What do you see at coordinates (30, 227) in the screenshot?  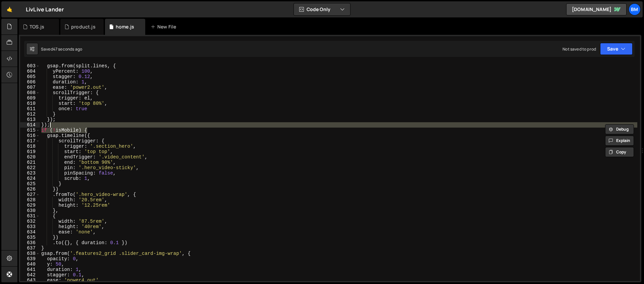 I see `div: 633` at bounding box center [30, 227].